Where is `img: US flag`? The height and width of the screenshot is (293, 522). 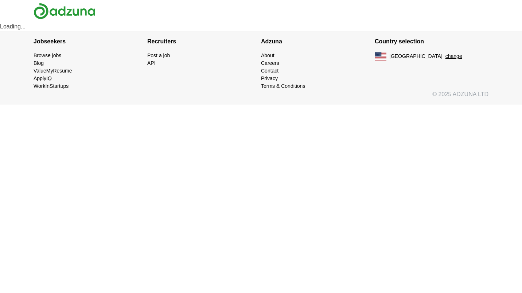 img: US flag is located at coordinates (380, 56).